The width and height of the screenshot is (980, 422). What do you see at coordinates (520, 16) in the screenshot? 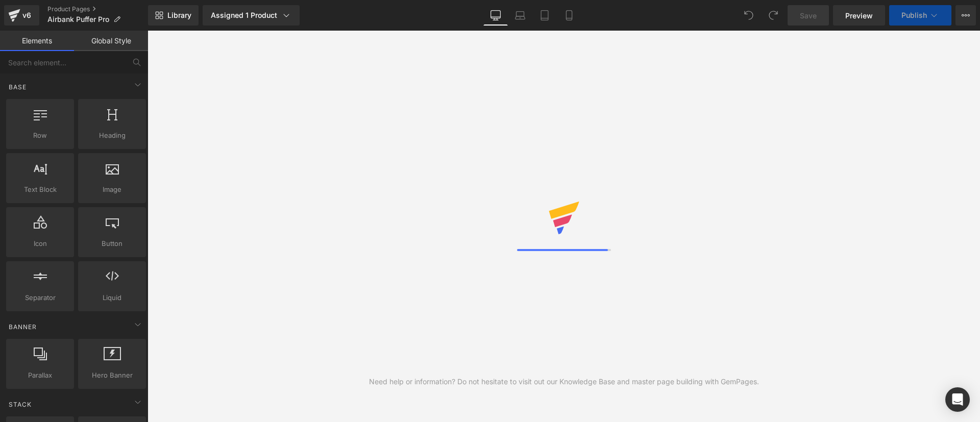
I see `a: Laptop` at bounding box center [520, 16].